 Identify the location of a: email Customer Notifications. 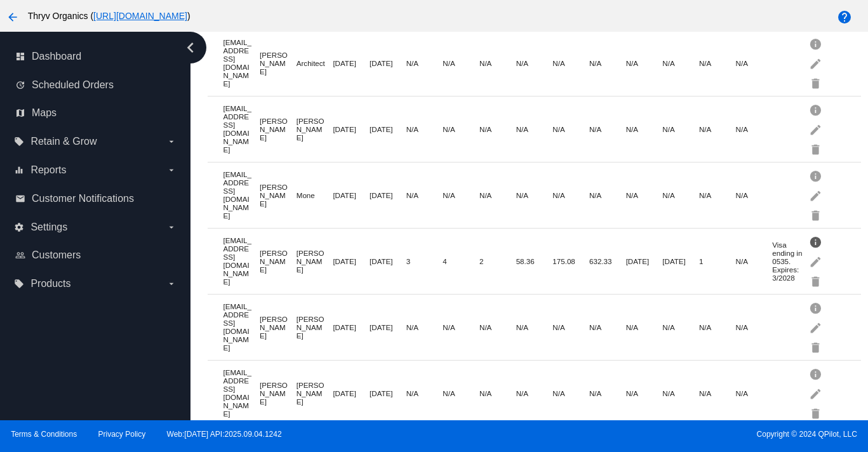
(96, 199).